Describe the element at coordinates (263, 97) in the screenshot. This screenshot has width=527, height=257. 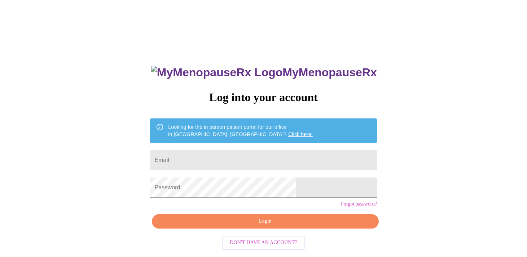
I see `h3: Log into your account` at that location.